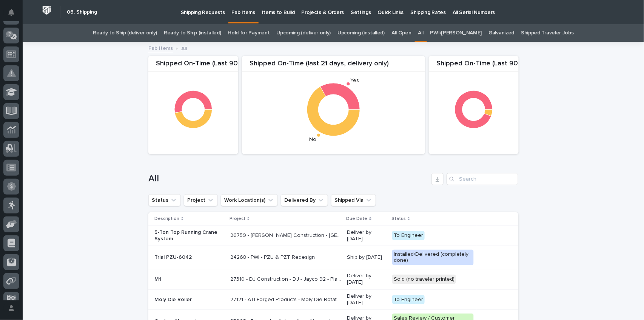  Describe the element at coordinates (189, 299) in the screenshot. I see `p: Moly Die Roller` at that location.